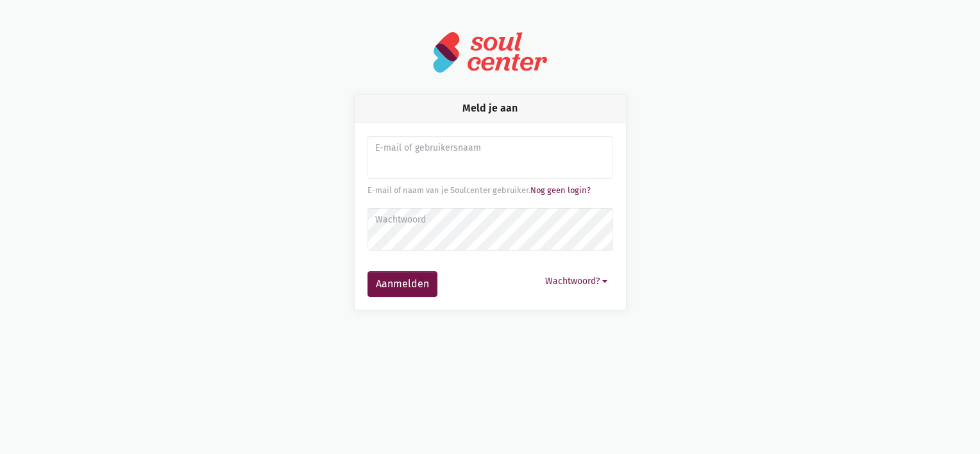 The image size is (980, 454). I want to click on div: Meld je aan, so click(490, 108).